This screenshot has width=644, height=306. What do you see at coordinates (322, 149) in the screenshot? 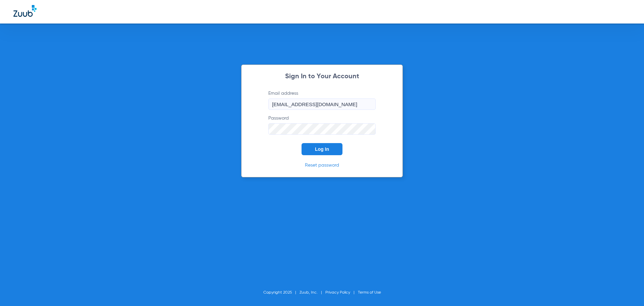
I see `span: Log In` at bounding box center [322, 149].